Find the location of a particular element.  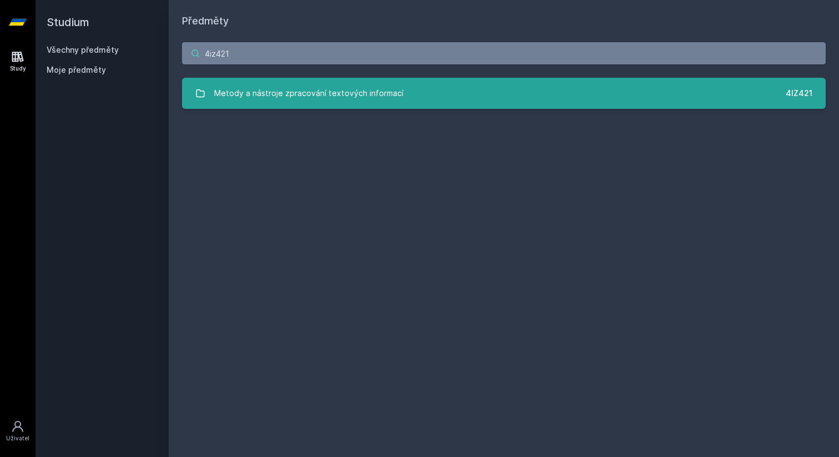

a: Uživatel is located at coordinates (18, 431).